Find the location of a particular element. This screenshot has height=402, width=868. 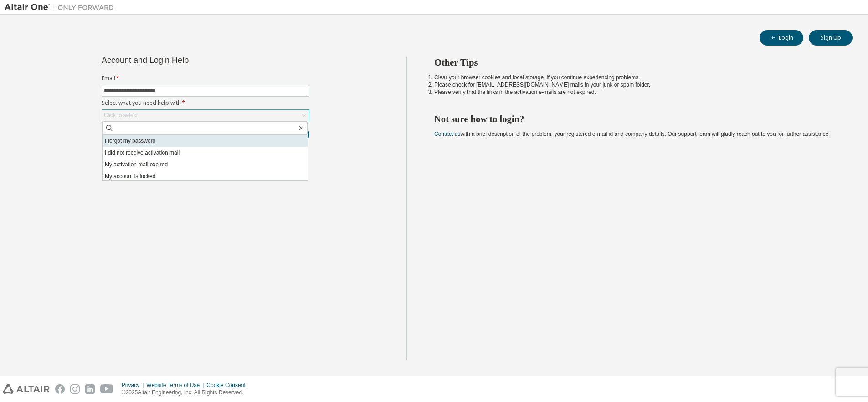

li: Please verify that the links in the activation e-mails are not expired. is located at coordinates (635, 92).